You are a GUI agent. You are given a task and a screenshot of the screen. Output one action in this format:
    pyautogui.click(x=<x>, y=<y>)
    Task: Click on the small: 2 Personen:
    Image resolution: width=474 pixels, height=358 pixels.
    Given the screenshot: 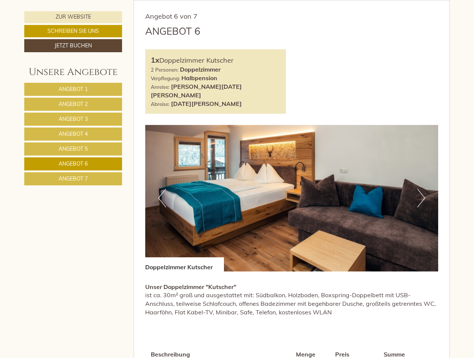 What is the action you would take?
    pyautogui.click(x=165, y=69)
    